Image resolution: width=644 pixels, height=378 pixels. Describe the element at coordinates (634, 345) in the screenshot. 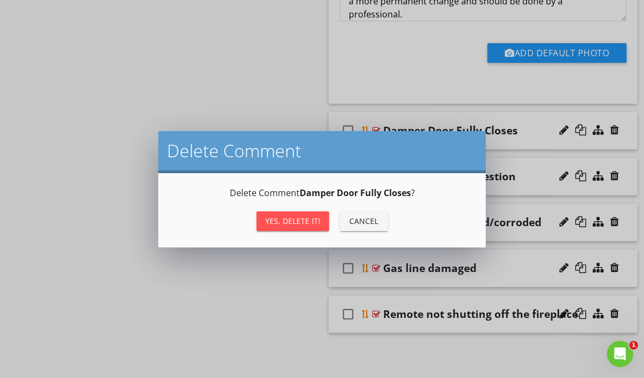

I see `span: 1` at that location.